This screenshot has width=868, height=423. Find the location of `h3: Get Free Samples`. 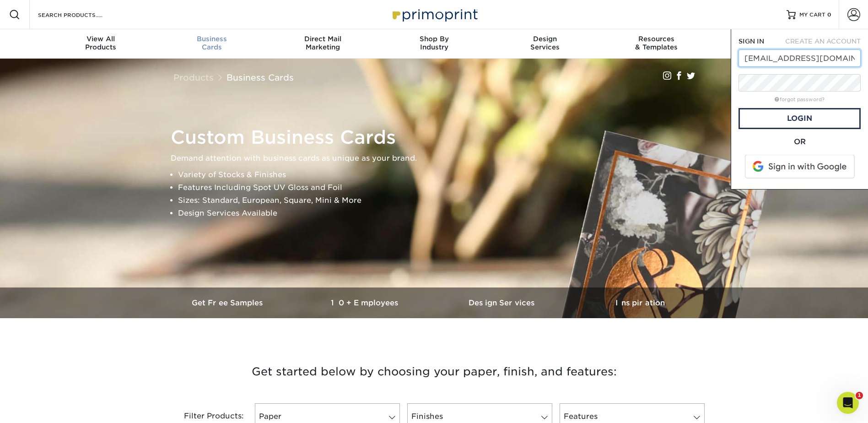

h3: Get Free Samples is located at coordinates (228, 303).